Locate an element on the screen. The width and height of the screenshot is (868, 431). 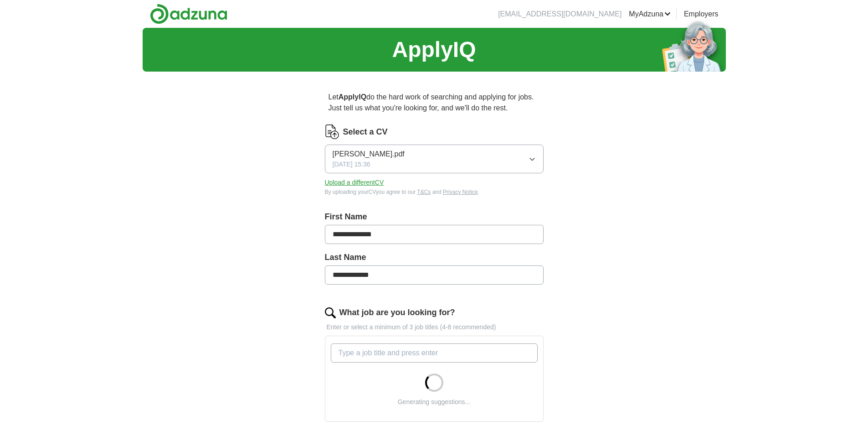
button: Upload a differentCV is located at coordinates (355, 182).